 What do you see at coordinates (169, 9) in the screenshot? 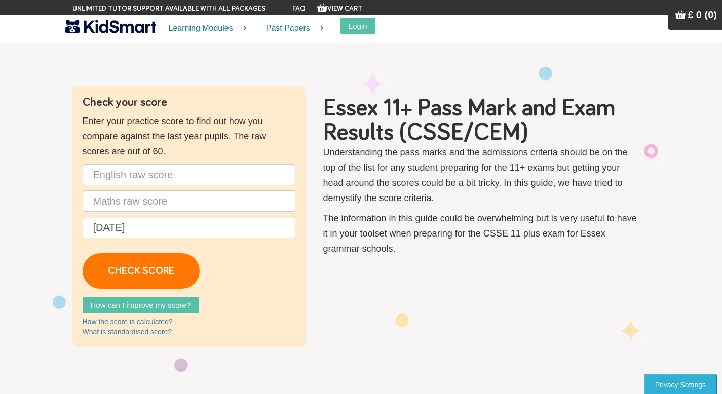
I see `span: Unlimited tutor support available with all packages` at bounding box center [169, 9].